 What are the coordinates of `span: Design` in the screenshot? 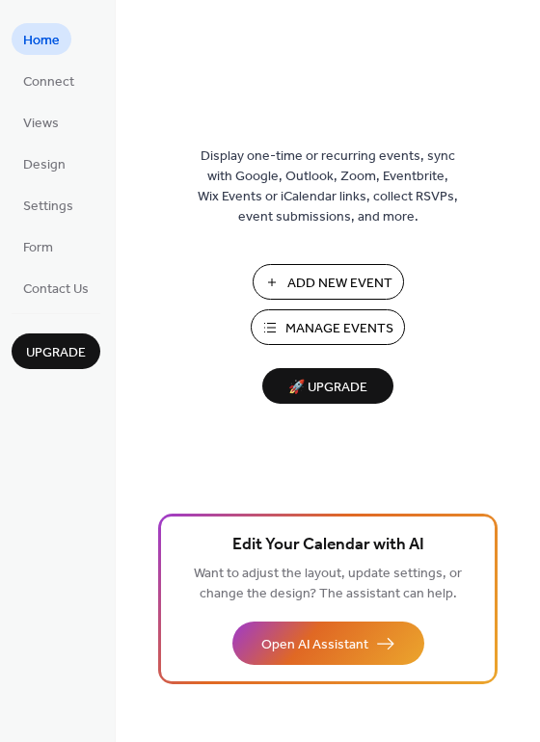 It's located at (44, 165).